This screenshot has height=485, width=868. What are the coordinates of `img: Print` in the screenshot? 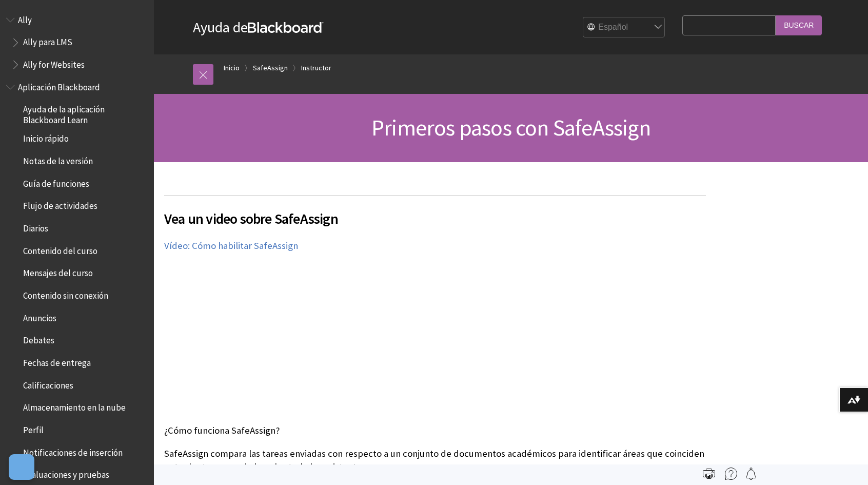 It's located at (709, 474).